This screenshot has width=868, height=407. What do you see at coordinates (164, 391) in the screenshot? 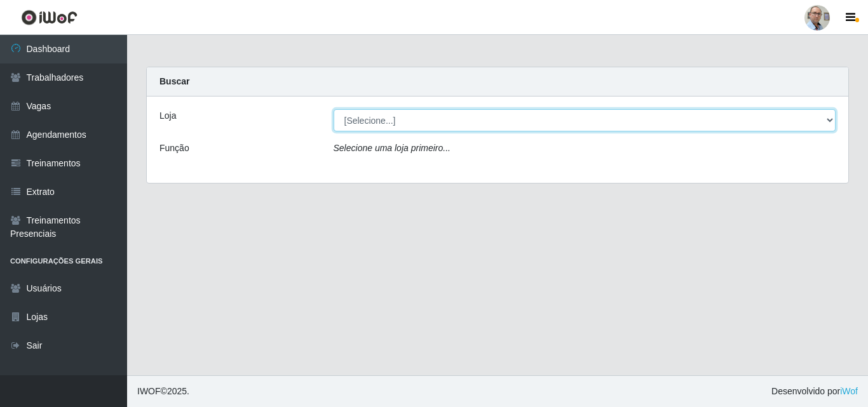
I see `span: © 2025 .` at bounding box center [164, 391].